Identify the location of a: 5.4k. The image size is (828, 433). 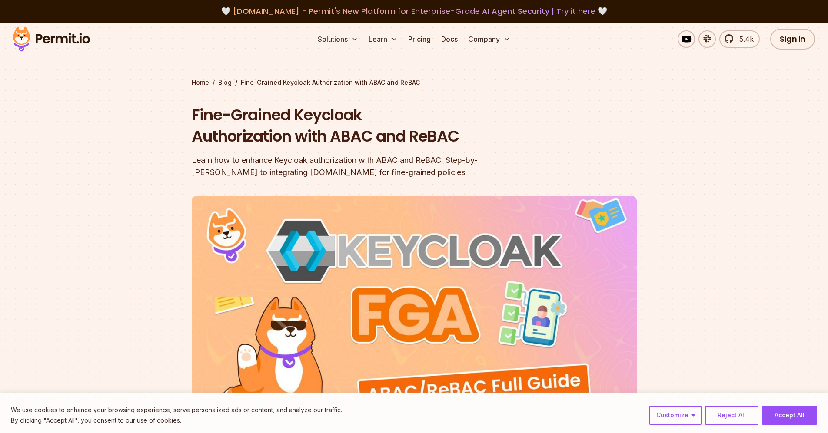
(740, 39).